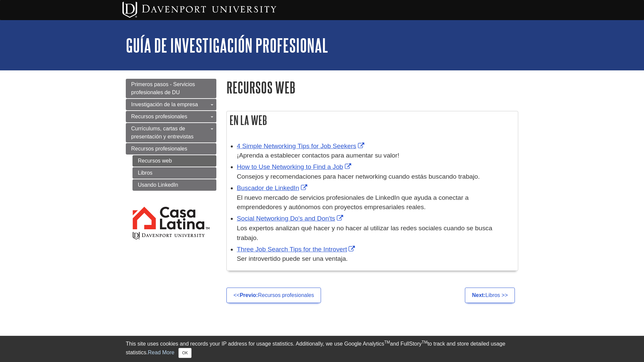  What do you see at coordinates (227, 45) in the screenshot?
I see `a: Guía de investigación profesional` at bounding box center [227, 45].